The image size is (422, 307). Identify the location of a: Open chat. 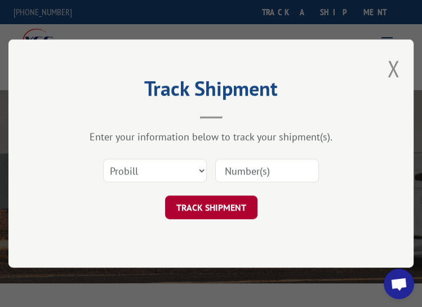
(399, 284).